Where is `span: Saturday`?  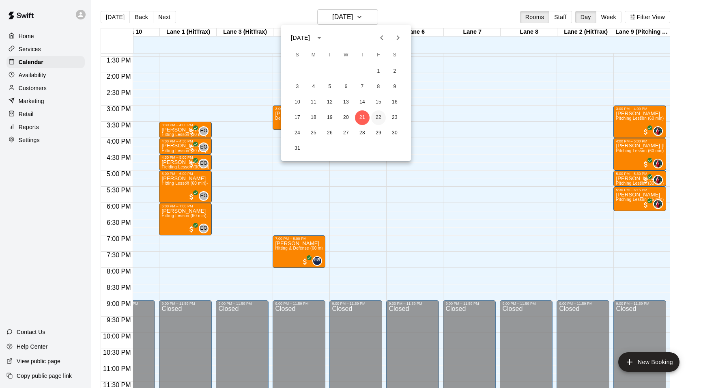
span: Saturday is located at coordinates (395, 55).